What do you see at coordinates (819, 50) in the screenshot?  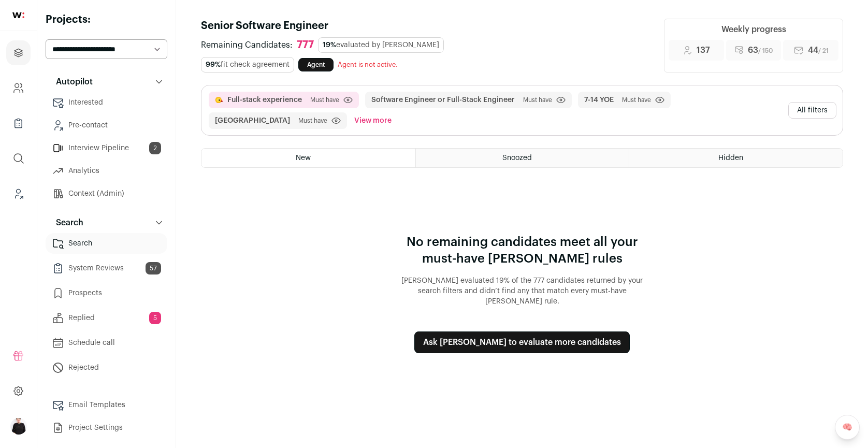 I see `span: 44` at bounding box center [819, 50].